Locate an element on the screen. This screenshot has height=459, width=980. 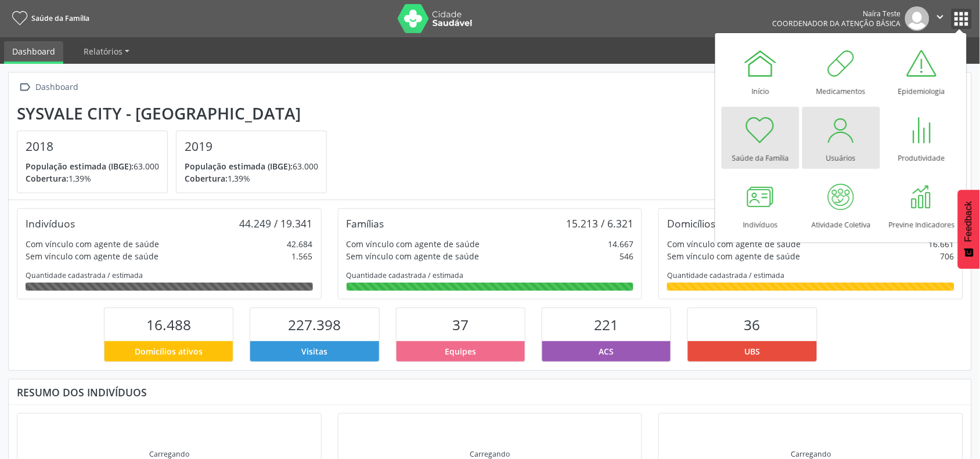
div: Indivíduos is located at coordinates (50, 223).